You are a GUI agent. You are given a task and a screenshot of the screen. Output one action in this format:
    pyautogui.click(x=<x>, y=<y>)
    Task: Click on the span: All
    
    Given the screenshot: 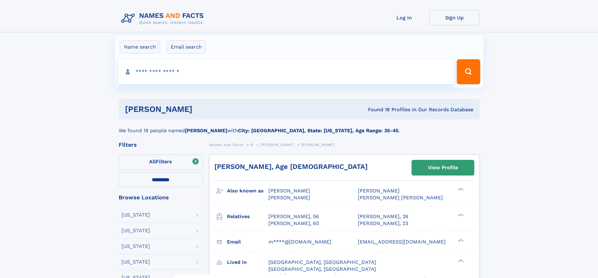 What is the action you would take?
    pyautogui.click(x=152, y=162)
    